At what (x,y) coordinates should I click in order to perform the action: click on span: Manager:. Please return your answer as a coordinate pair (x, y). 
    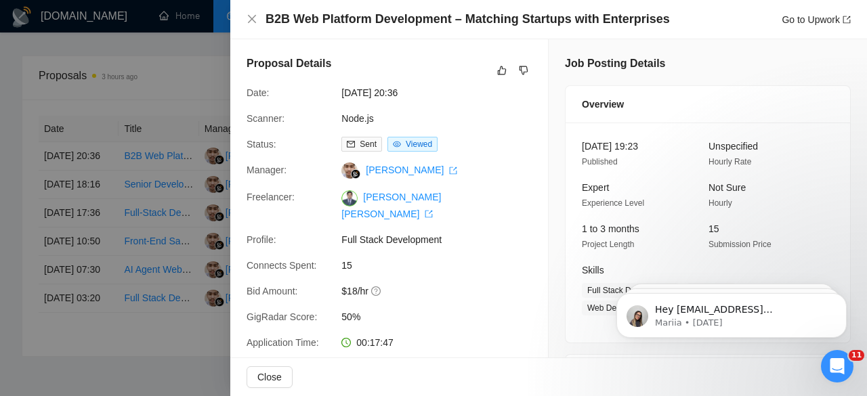
    Looking at the image, I should click on (266, 170).